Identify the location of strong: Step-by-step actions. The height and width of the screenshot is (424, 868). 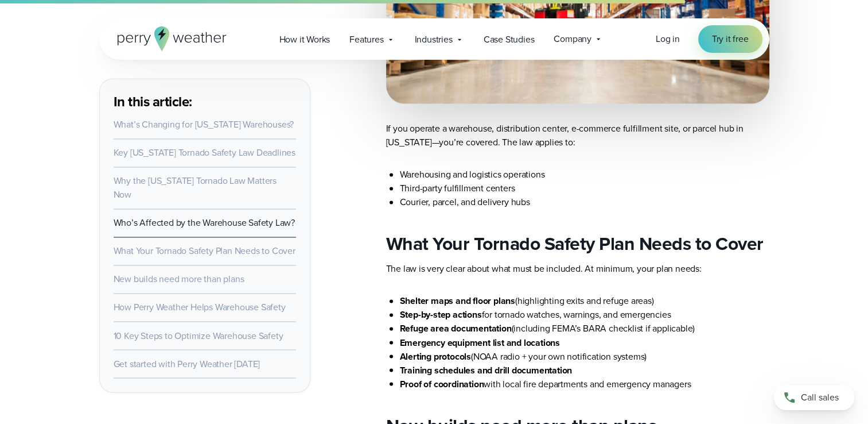
(441, 314).